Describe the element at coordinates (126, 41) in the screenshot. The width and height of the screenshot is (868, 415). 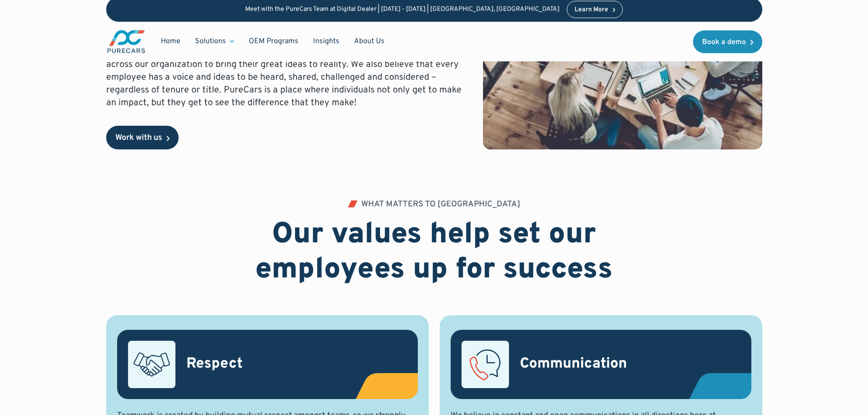
I see `a: main` at that location.